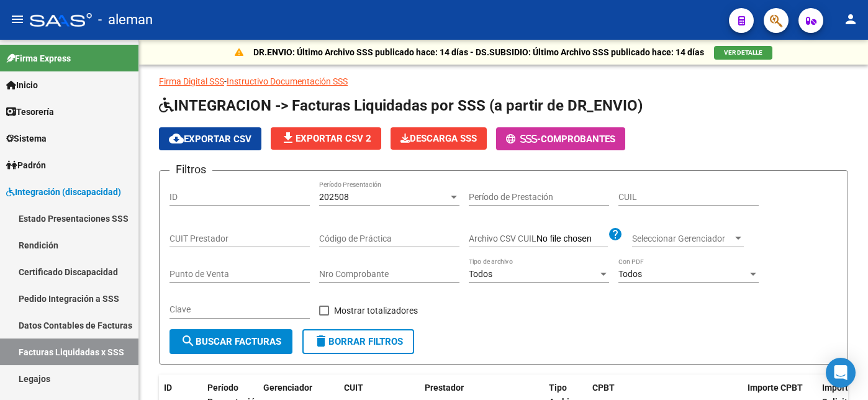 The image size is (868, 400). What do you see at coordinates (376, 311) in the screenshot?
I see `span: Mostrar totalizadores` at bounding box center [376, 311].